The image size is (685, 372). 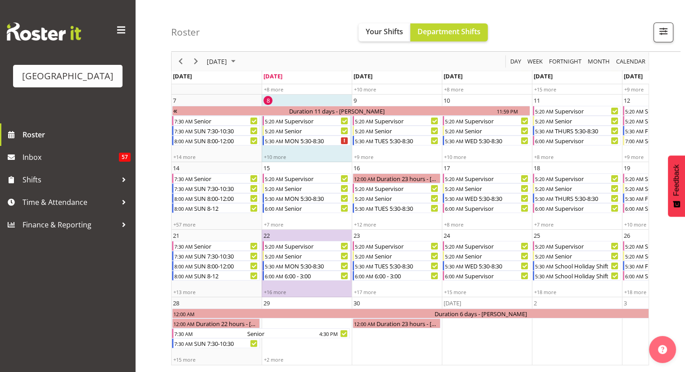 What do you see at coordinates (70, 202) in the screenshot?
I see `span: Time & Attendance` at bounding box center [70, 202].